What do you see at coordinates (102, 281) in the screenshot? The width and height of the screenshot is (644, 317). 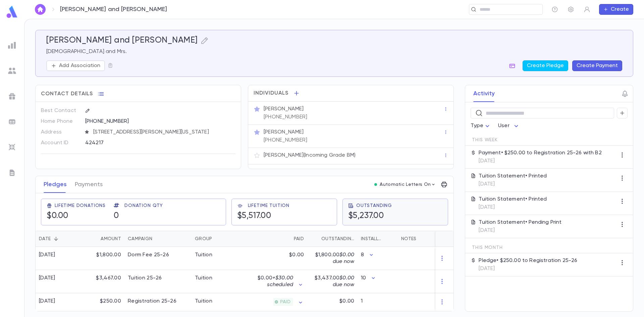 I see `div: $3,467.00` at bounding box center [102, 281].